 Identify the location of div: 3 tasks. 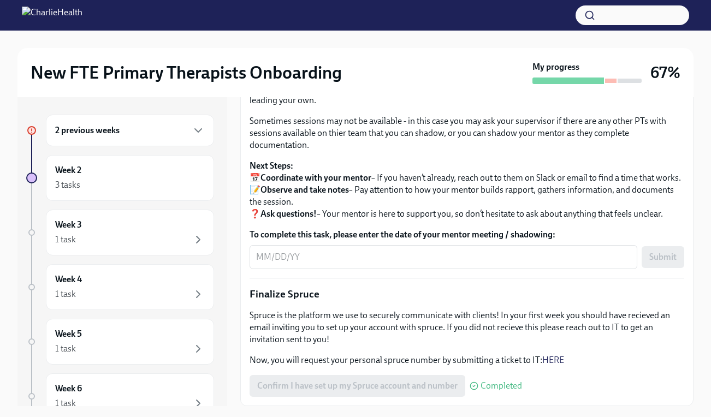
(68, 185).